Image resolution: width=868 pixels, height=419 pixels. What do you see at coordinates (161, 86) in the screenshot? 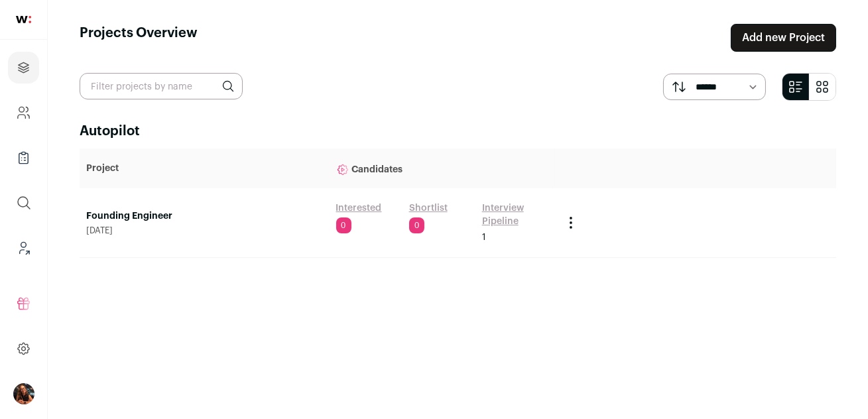
I see `input: Filter projects by name` at bounding box center [161, 86].